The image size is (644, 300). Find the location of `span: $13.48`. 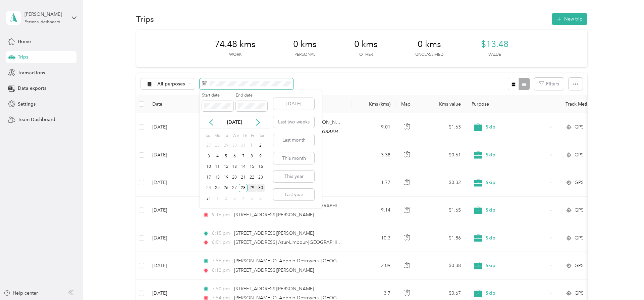

span: $13.48 is located at coordinates (495, 44).